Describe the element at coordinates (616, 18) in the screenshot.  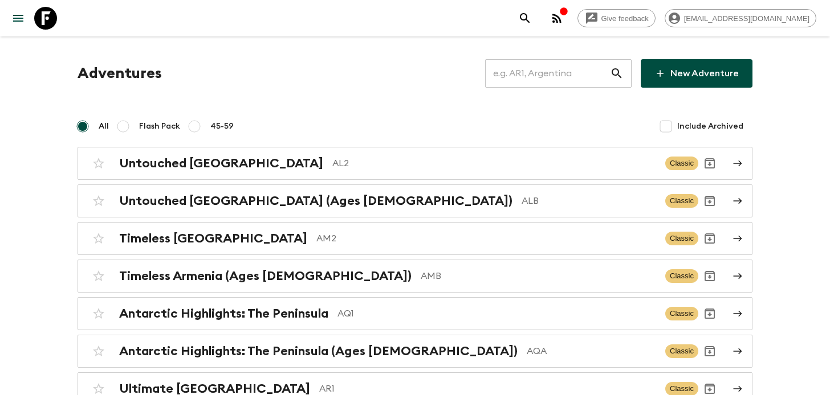
I see `a: Give feedback` at that location.